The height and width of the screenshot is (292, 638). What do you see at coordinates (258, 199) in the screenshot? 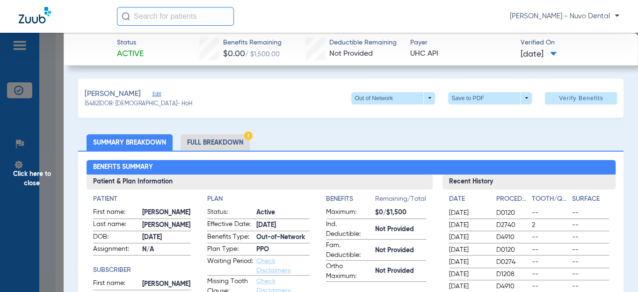
I see `app-breakdown-title: Plan` at bounding box center [258, 199].